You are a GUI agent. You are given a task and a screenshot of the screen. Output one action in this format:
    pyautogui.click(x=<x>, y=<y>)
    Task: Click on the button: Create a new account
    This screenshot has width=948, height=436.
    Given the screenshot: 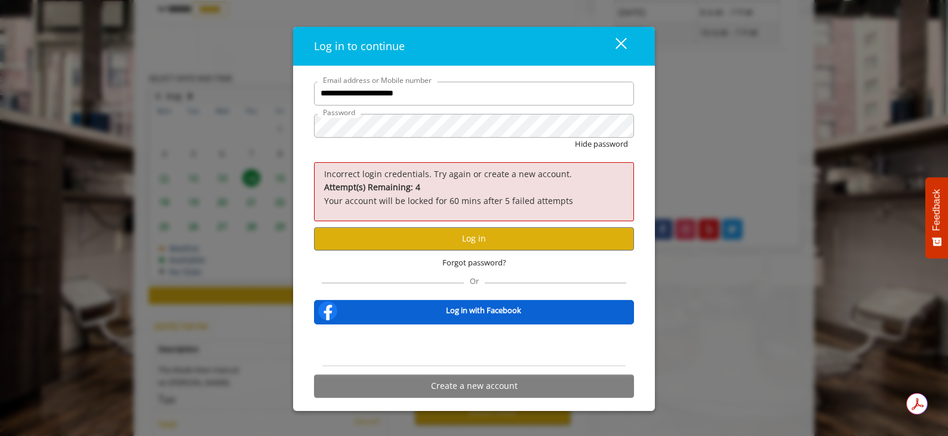 What is the action you would take?
    pyautogui.click(x=474, y=386)
    